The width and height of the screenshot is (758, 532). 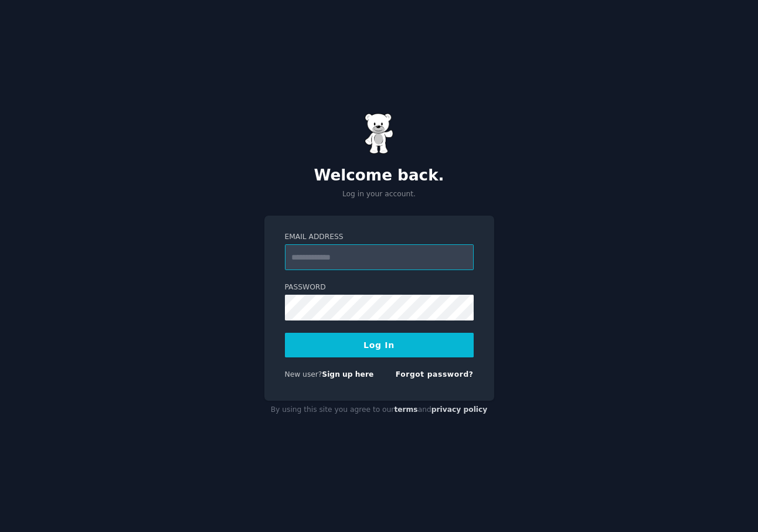 I want to click on label: Password, so click(x=379, y=288).